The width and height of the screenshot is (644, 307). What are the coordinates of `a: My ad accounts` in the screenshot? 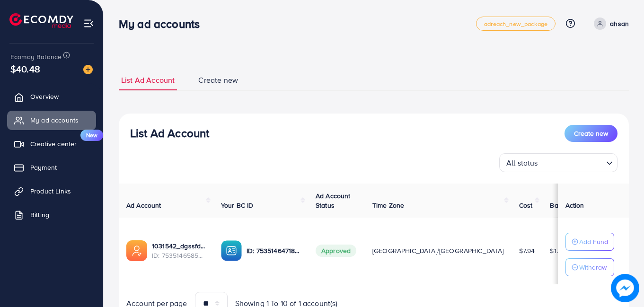 It's located at (51, 120).